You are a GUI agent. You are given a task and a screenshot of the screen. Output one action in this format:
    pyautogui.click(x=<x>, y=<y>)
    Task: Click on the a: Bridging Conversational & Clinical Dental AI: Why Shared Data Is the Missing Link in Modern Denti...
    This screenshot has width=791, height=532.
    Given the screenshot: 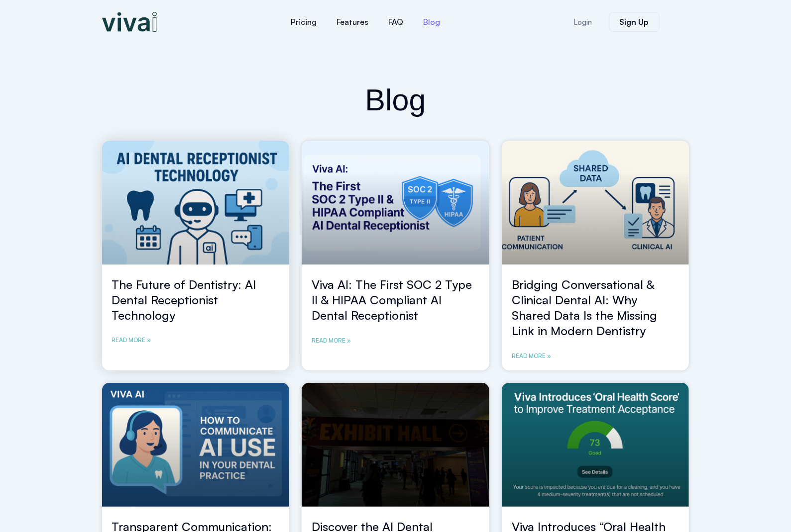 What is the action you would take?
    pyautogui.click(x=584, y=308)
    